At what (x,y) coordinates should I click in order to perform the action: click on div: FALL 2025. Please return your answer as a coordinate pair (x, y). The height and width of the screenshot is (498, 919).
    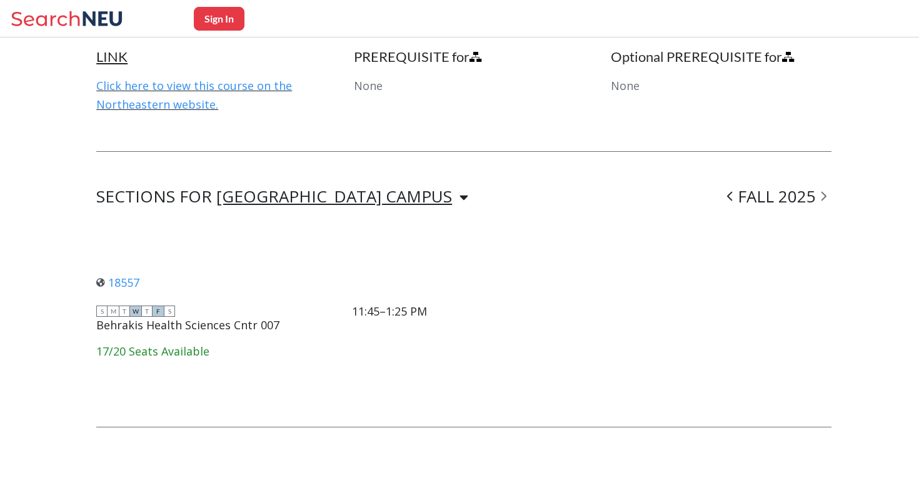
    Looking at the image, I should click on (776, 197).